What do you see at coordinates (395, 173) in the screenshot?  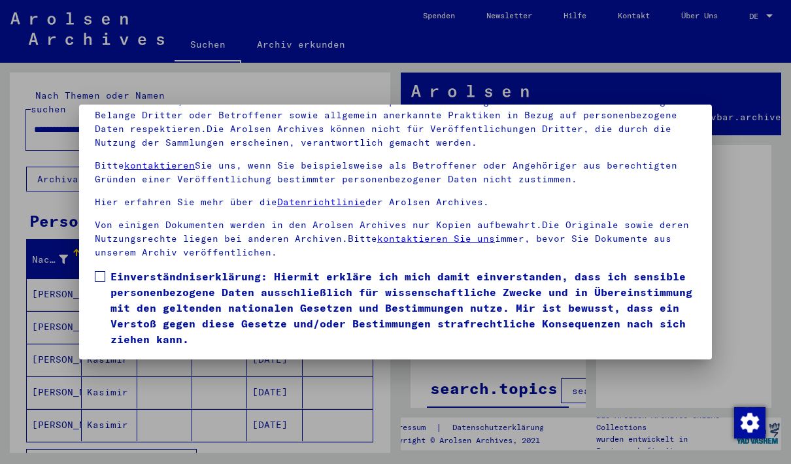 I see `p: Bitte Sie uns, wenn Sie beispielsweise als Betroffener oder Angehöriger aus berechtigten Gründen ...` at bounding box center [395, 173].